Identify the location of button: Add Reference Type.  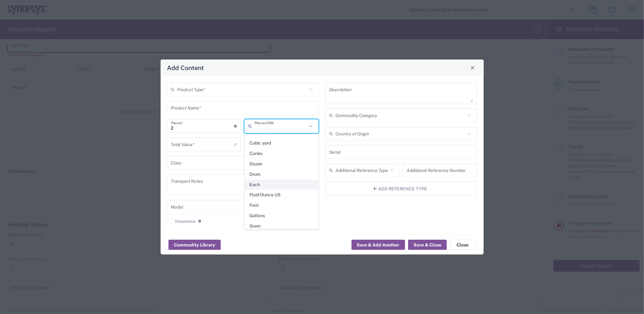
(401, 188).